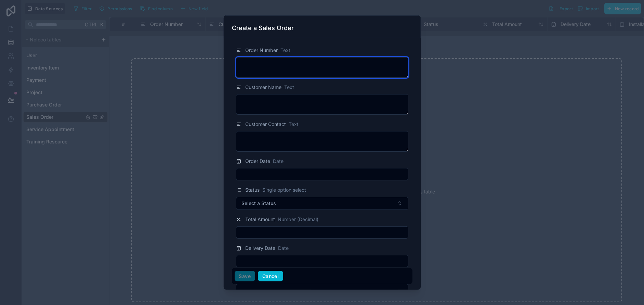 The image size is (644, 305). What do you see at coordinates (265, 124) in the screenshot?
I see `span: Customer Contact` at bounding box center [265, 124].